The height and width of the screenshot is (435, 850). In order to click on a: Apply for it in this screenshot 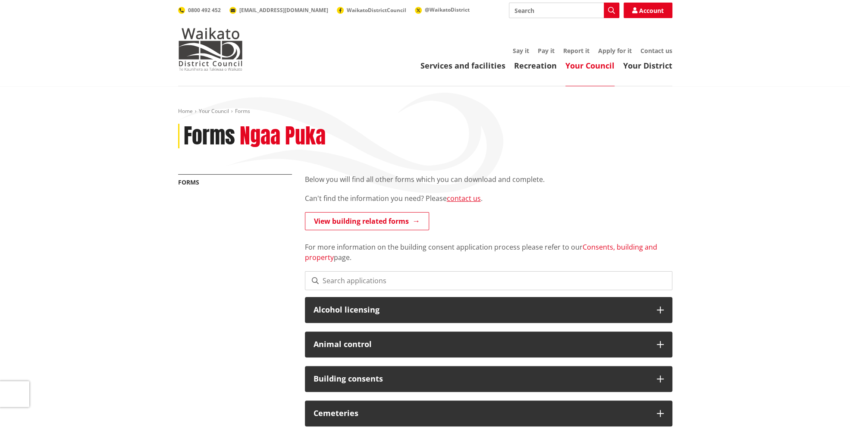, I will do `click(615, 50)`.